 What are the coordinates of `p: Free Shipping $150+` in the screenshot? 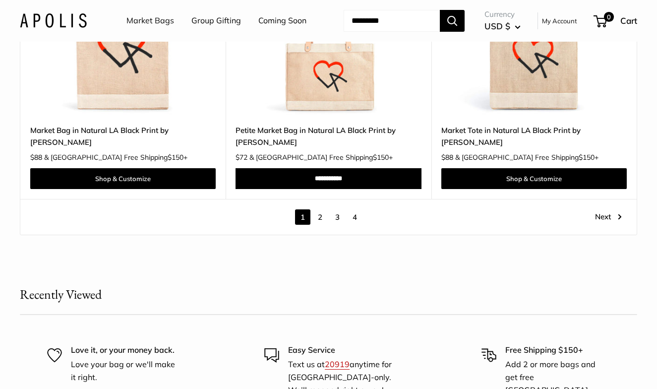 It's located at (558, 350).